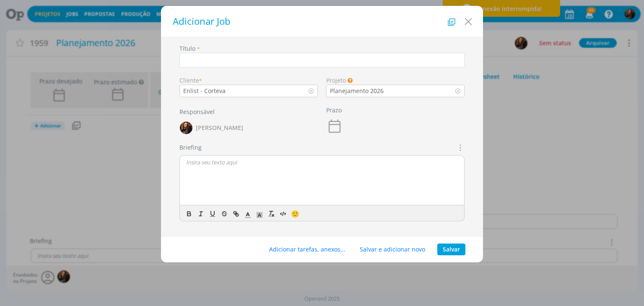 Image resolution: width=644 pixels, height=306 pixels. Describe the element at coordinates (451, 250) in the screenshot. I see `button: Salvar` at that location.